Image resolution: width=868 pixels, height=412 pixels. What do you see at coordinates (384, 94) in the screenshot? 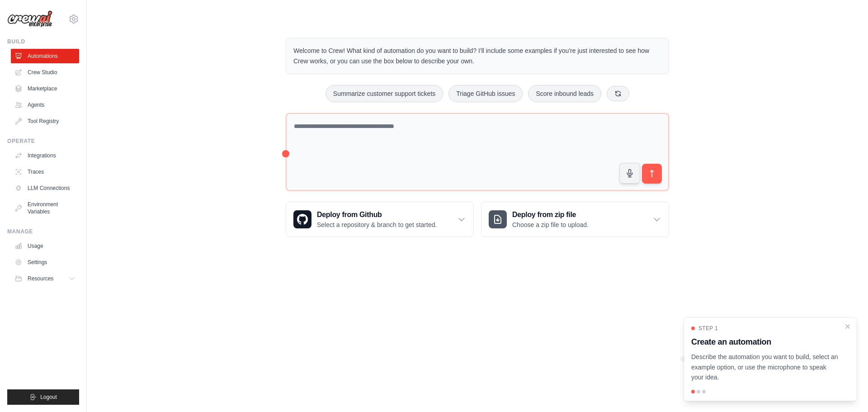
I see `button: Summarize customer support tickets` at bounding box center [384, 94].